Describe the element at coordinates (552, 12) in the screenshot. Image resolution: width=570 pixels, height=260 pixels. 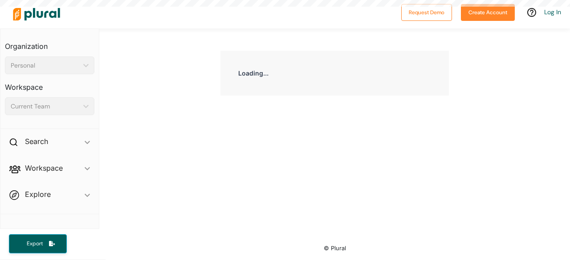
I see `a: Log In` at that location.